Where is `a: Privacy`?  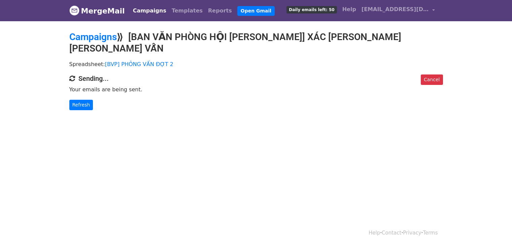
a: Privacy is located at coordinates (412, 233).